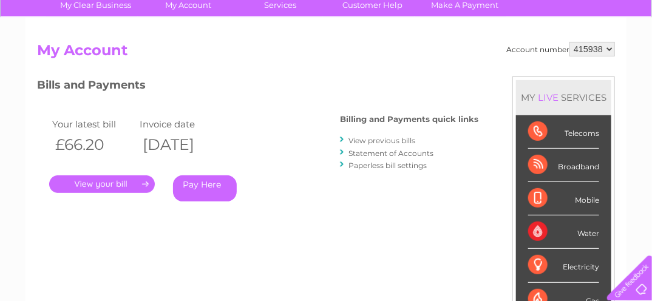 The height and width of the screenshot is (301, 652). What do you see at coordinates (387, 165) in the screenshot?
I see `a: Paperless bill settings` at bounding box center [387, 165].